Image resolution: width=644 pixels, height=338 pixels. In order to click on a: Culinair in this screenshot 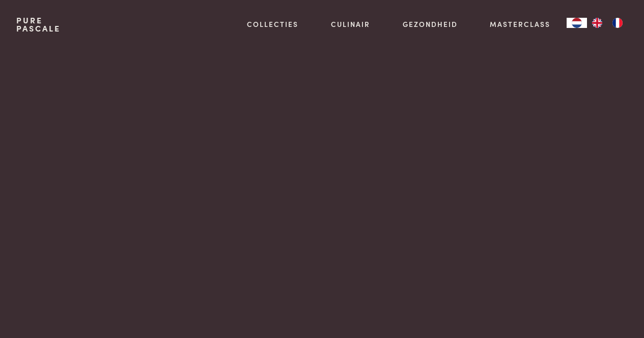, I will do `click(350, 24)`.